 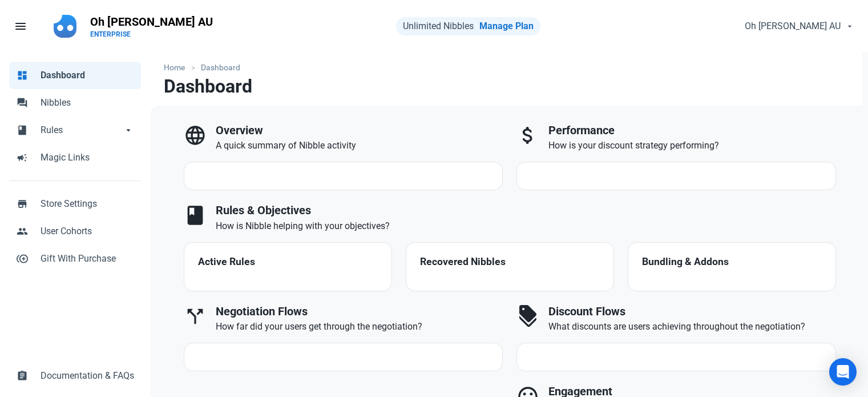 What do you see at coordinates (82, 130) in the screenshot?
I see `span: Rules` at bounding box center [82, 130].